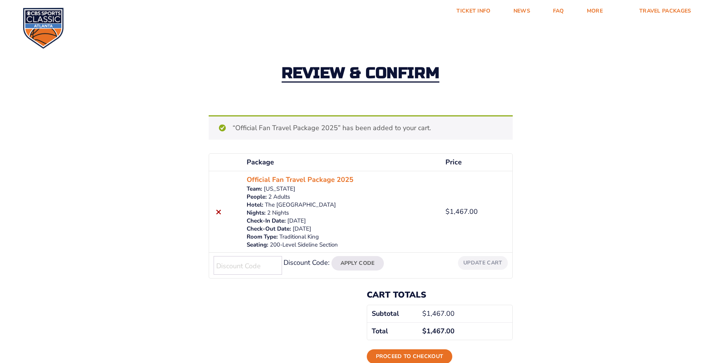  Describe the element at coordinates (440, 295) in the screenshot. I see `h2: Cart totals` at that location.